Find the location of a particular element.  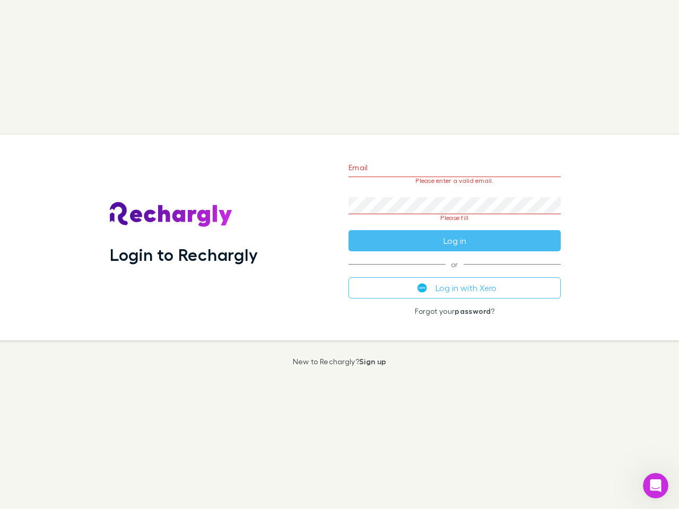

p: Please fill is located at coordinates (455, 218).